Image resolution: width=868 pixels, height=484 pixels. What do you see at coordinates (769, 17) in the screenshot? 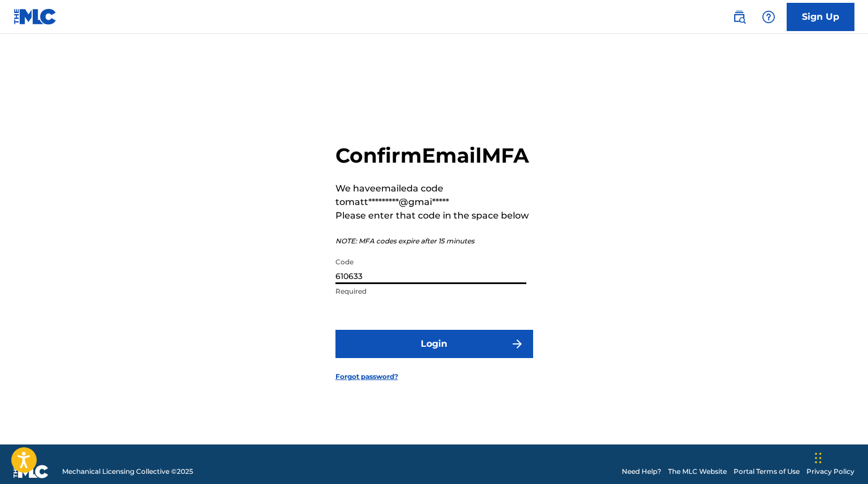
I see `img: help` at bounding box center [769, 17].